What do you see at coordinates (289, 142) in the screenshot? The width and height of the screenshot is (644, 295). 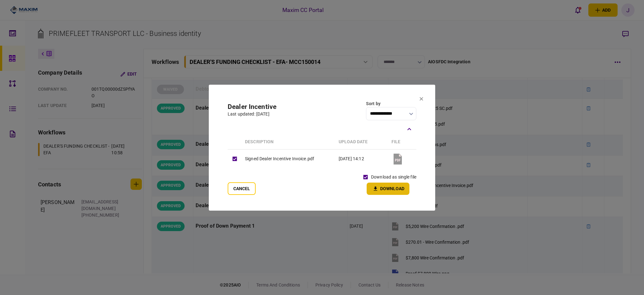 I see `th: Description` at bounding box center [289, 142].